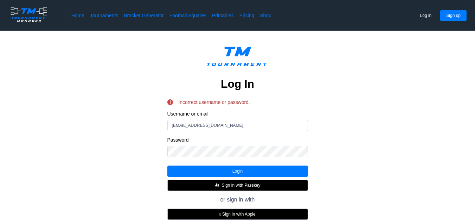  Describe the element at coordinates (426, 15) in the screenshot. I see `button: Log in` at that location.